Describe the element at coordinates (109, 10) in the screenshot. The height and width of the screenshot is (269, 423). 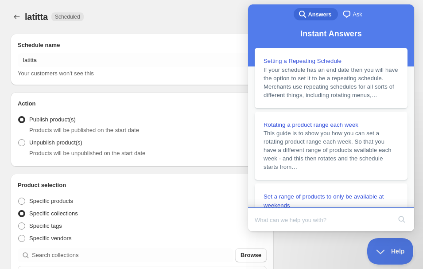
I see `span: Ask` at that location.